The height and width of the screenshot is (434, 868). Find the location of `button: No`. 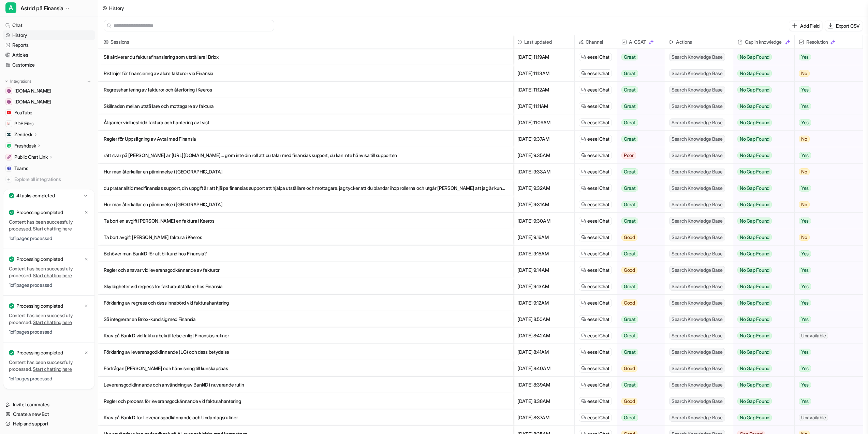

button: No is located at coordinates (826, 171).